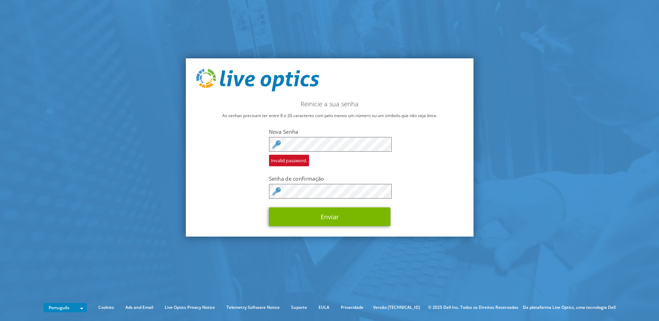 This screenshot has height=321, width=659. What do you see at coordinates (289, 161) in the screenshot?
I see `span: Invalid password.` at bounding box center [289, 161].